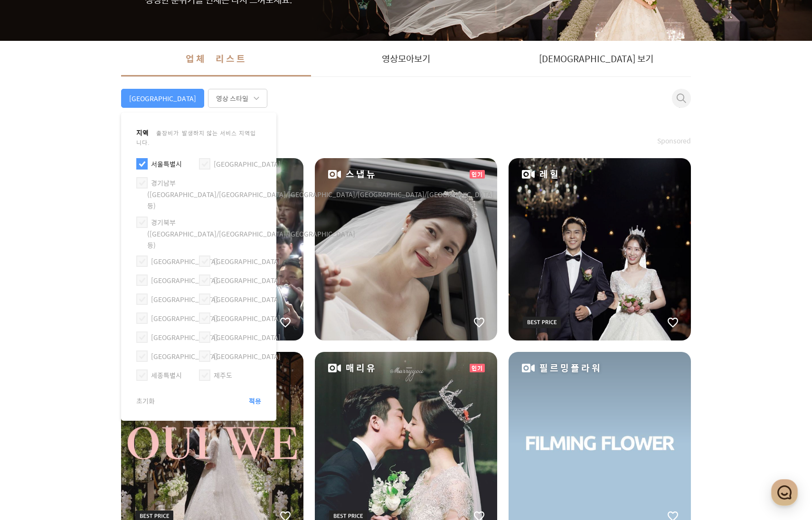 Image resolution: width=812 pixels, height=520 pixels. I want to click on label: 제주도, so click(223, 376).